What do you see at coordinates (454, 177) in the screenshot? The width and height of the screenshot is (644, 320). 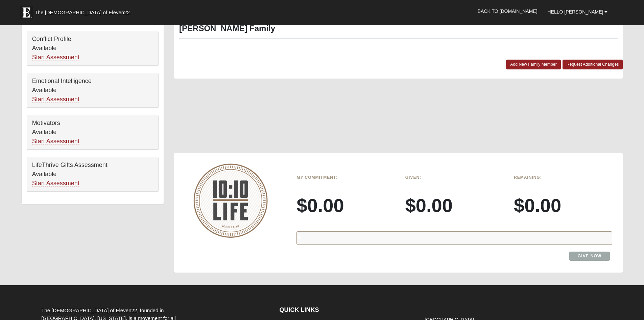 I see `h6: Given:` at bounding box center [454, 177].